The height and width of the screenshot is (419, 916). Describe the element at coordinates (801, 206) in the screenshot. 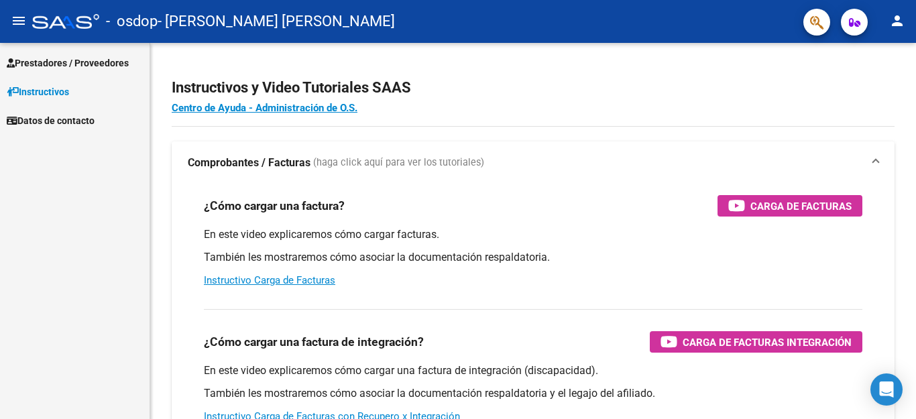

I see `span: Carga de Facturas` at that location.